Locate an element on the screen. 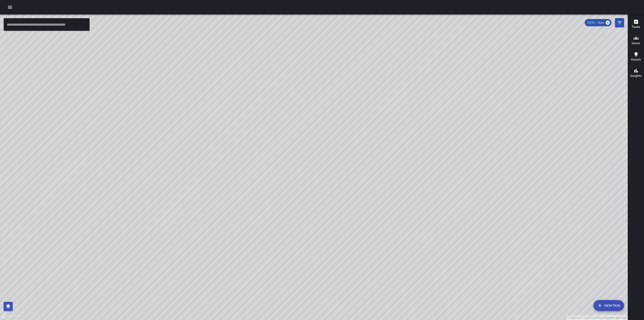  h6: Users is located at coordinates (636, 43).